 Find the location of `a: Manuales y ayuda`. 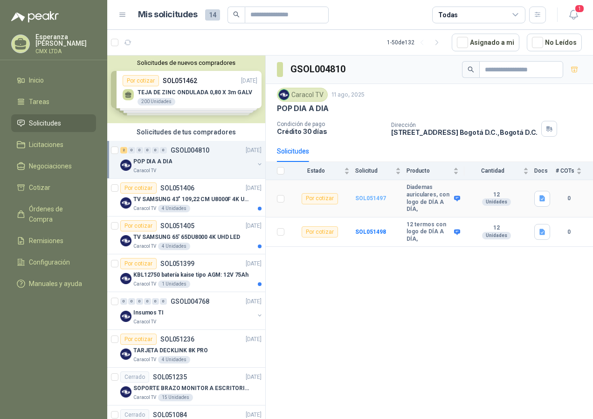

a: Manuales y ayuda is located at coordinates (54, 284).